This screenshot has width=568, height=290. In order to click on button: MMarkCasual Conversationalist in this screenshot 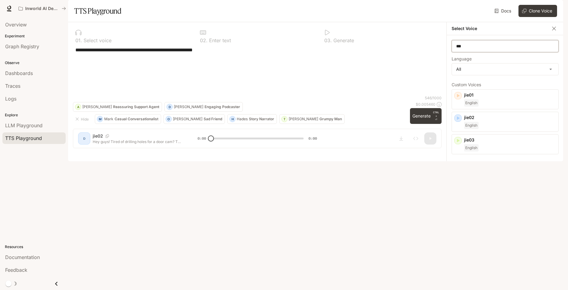, I will do `click(128, 119)`.